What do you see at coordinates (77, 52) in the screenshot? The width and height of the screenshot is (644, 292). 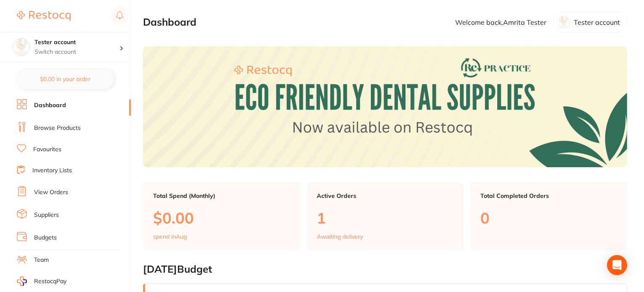 I see `p: Switch account` at bounding box center [77, 52].